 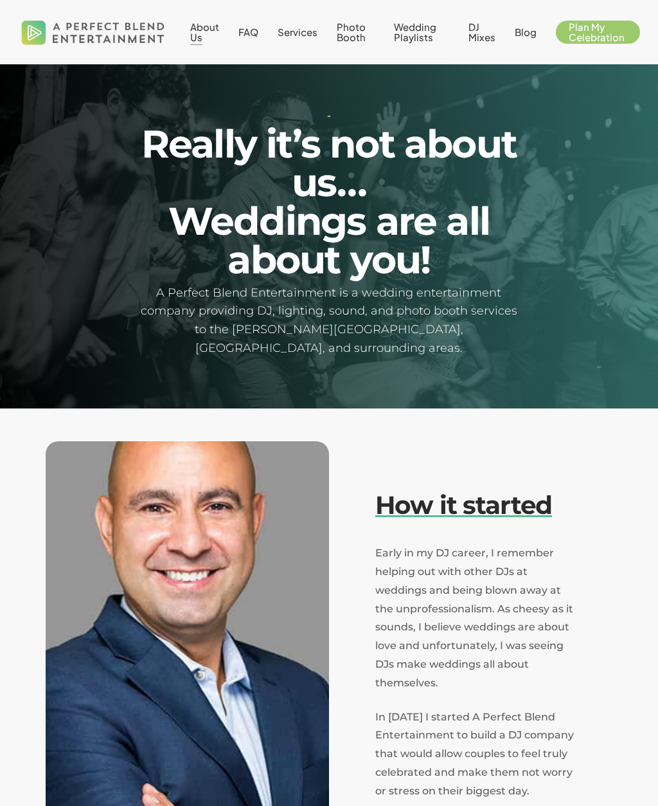 What do you see at coordinates (526, 32) in the screenshot?
I see `span: Blog` at bounding box center [526, 32].